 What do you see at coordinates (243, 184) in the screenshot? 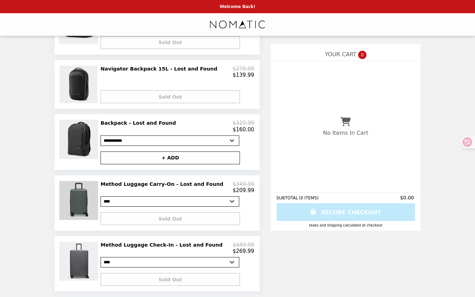
I see `p: $349.99` at bounding box center [243, 184].